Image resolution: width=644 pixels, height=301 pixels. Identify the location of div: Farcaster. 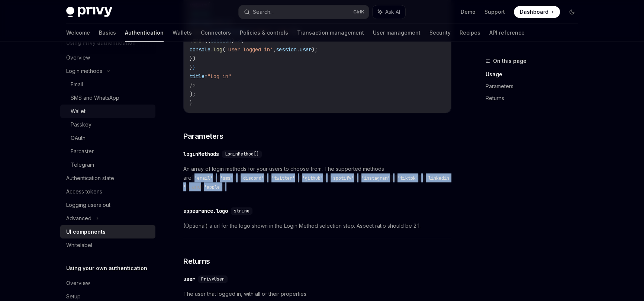
(82, 151).